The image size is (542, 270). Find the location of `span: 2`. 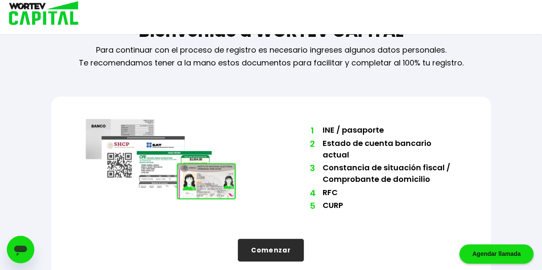

span: 2 is located at coordinates (311, 144).